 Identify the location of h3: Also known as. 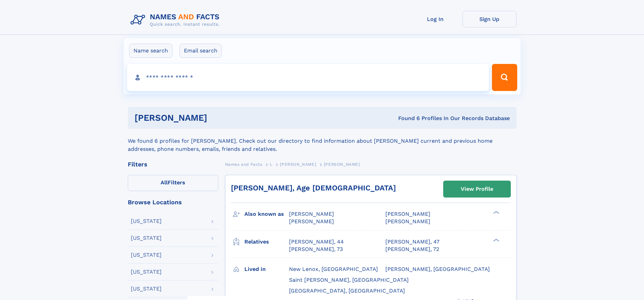
(267, 214).